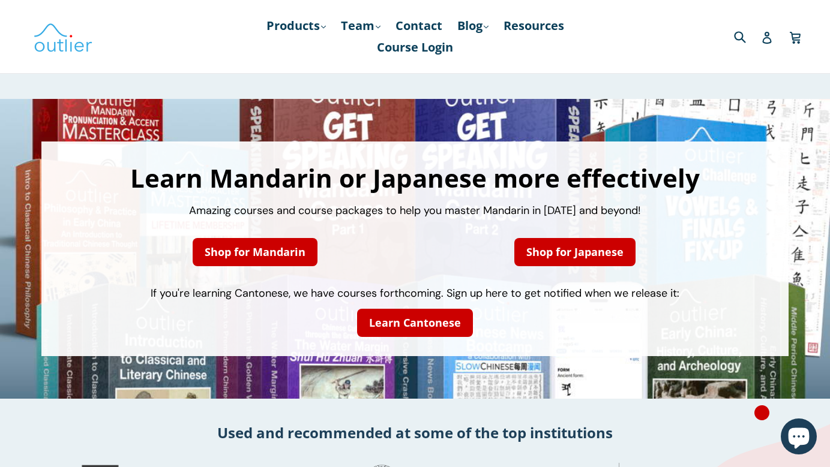  What do you see at coordinates (415, 293) in the screenshot?
I see `span: If you're learning Cantonese, we have courses forthcoming. Sign up here to get notified when we r...` at bounding box center [415, 293].